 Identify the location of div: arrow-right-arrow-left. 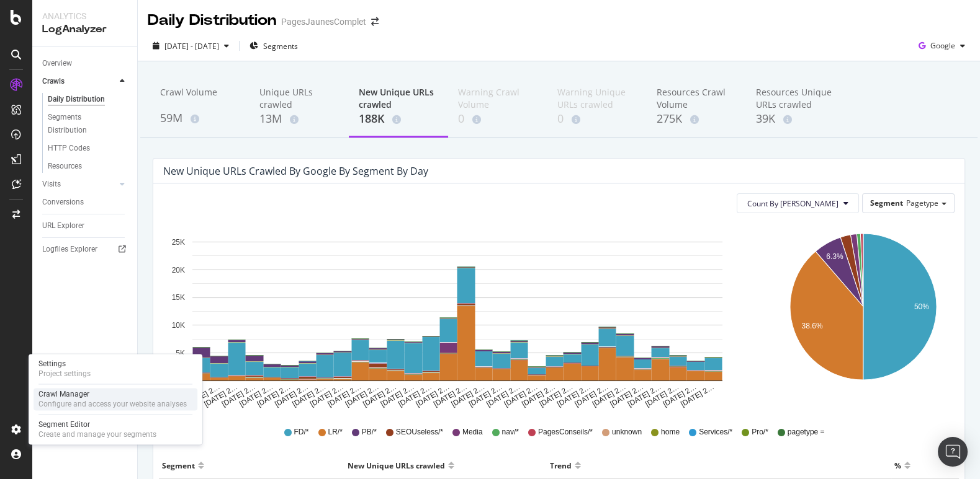
(375, 21).